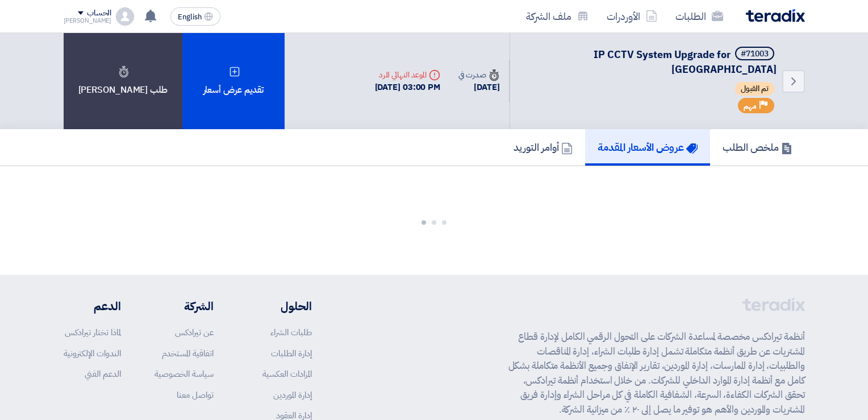 The height and width of the screenshot is (420, 868). I want to click on div: صدرت في, so click(479, 75).